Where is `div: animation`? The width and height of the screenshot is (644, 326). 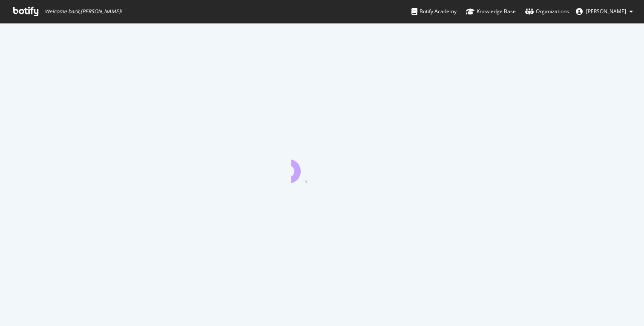
div: animation is located at coordinates (322, 168).